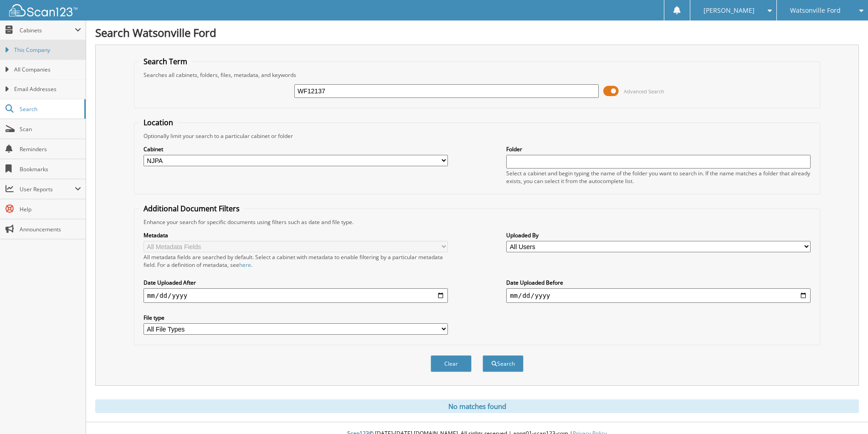 Image resolution: width=868 pixels, height=434 pixels. What do you see at coordinates (477, 33) in the screenshot?
I see `h1: Search Watsonville Ford` at bounding box center [477, 33].